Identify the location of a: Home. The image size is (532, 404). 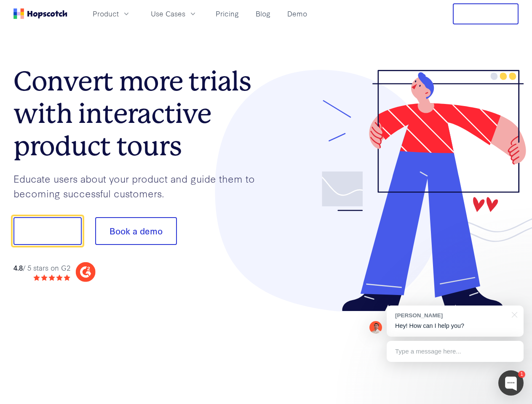
(40, 14).